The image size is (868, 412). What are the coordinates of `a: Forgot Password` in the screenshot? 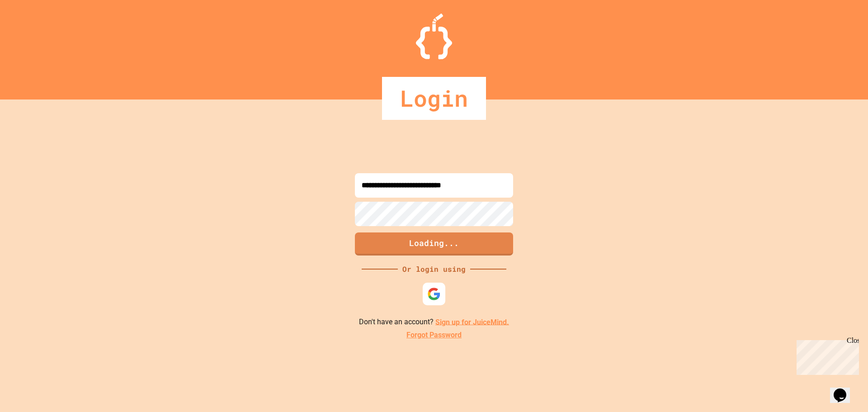 It's located at (434, 336).